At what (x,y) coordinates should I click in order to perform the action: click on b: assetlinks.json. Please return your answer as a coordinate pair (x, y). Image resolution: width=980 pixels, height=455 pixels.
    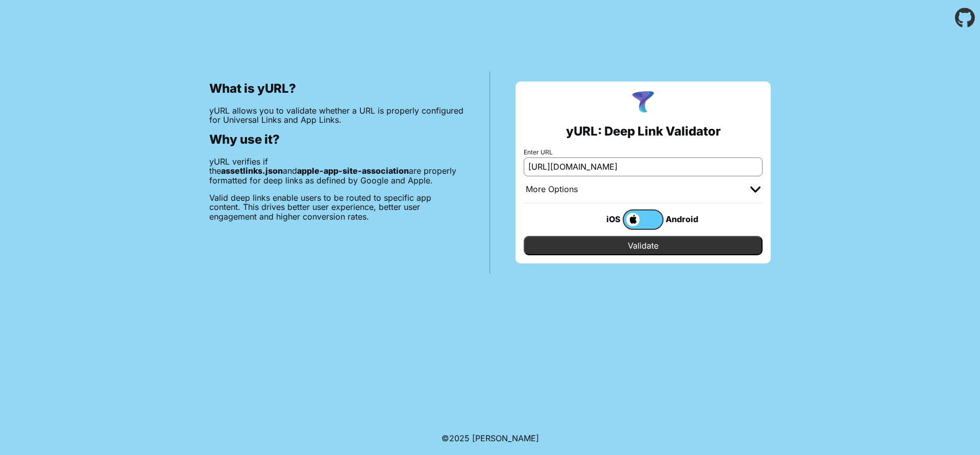
    Looking at the image, I should click on (252, 171).